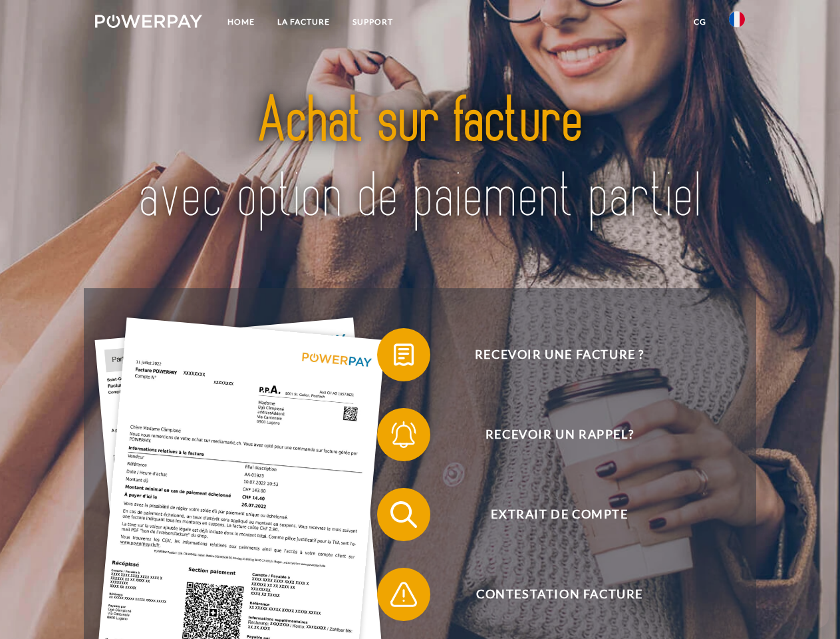 Image resolution: width=840 pixels, height=639 pixels. I want to click on a: Recevoir un rappel?, so click(550, 434).